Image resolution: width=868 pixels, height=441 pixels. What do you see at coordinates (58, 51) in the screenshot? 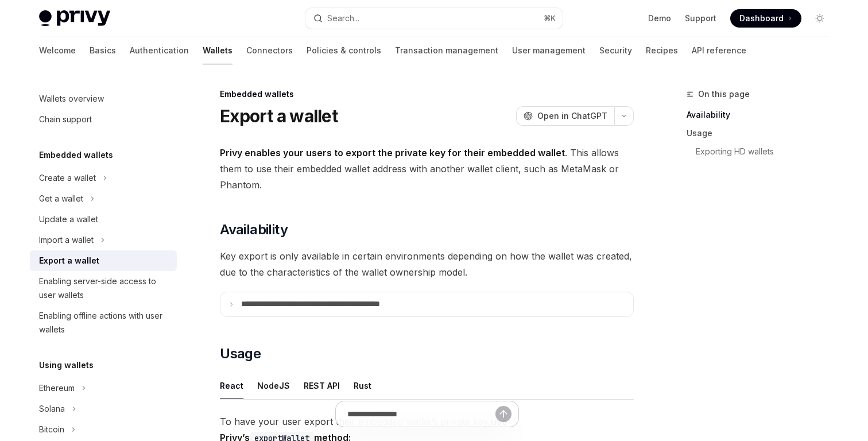
I see `a: Welcome` at bounding box center [58, 51].